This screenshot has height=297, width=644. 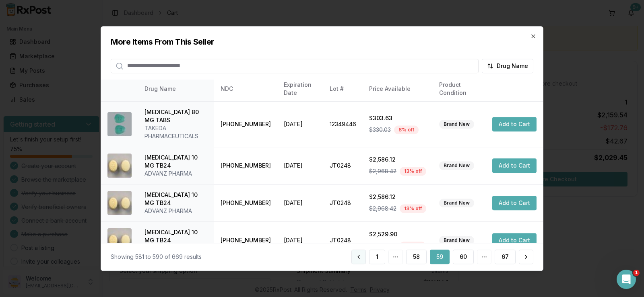 I want to click on span: $330.03, so click(x=380, y=130).